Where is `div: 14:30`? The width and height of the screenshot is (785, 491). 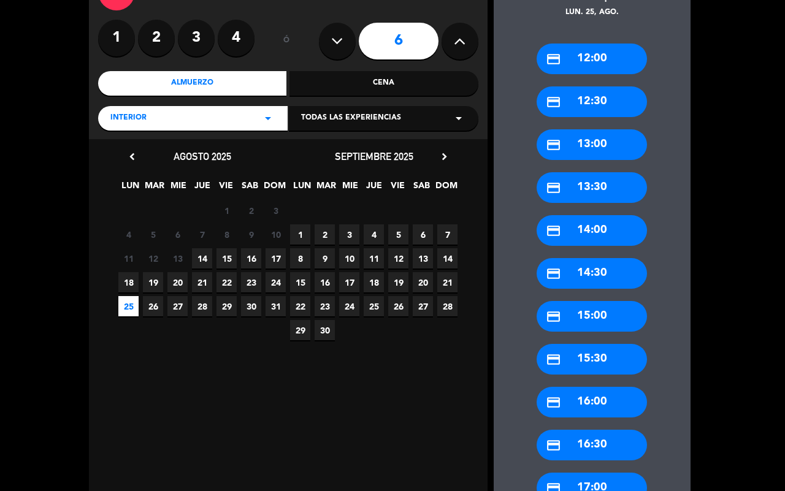 div: 14:30 is located at coordinates (592, 274).